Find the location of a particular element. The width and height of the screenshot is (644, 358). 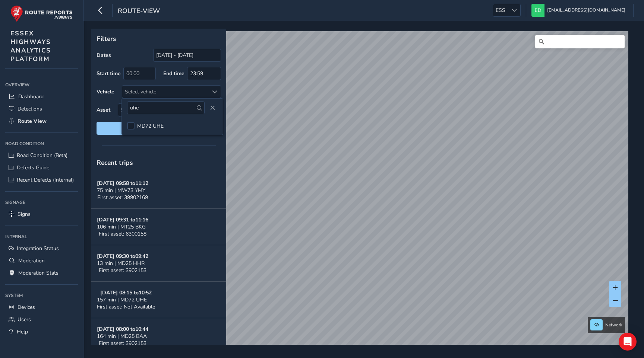

span: Reset filters is located at coordinates (158, 128).